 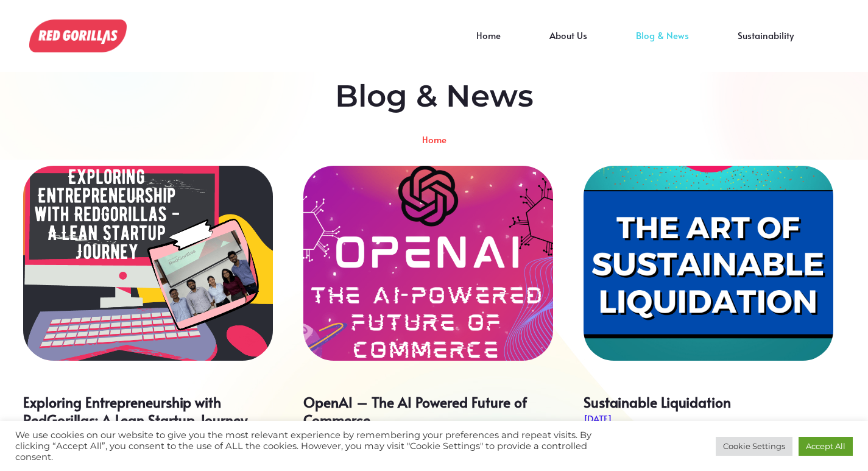 What do you see at coordinates (826, 446) in the screenshot?
I see `a: Accept All` at bounding box center [826, 446].